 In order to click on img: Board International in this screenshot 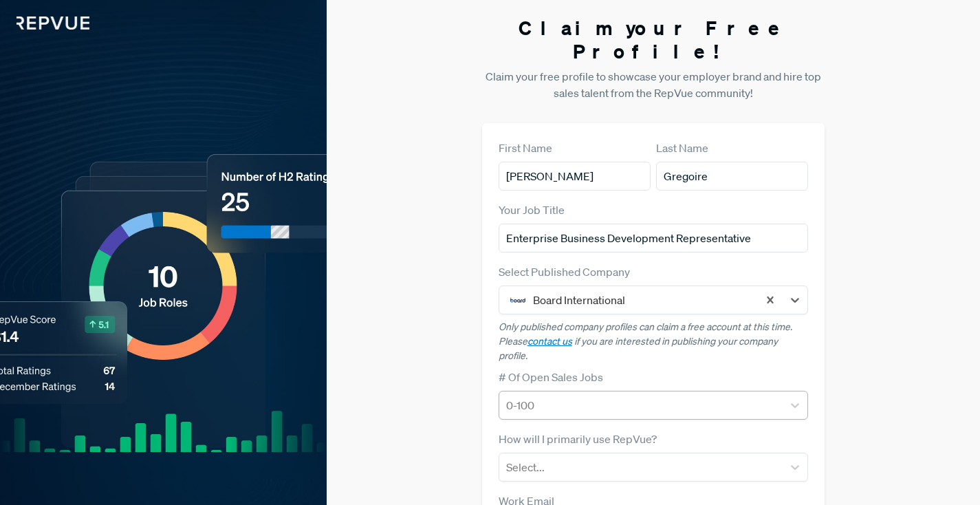, I will do `click(518, 299)`.